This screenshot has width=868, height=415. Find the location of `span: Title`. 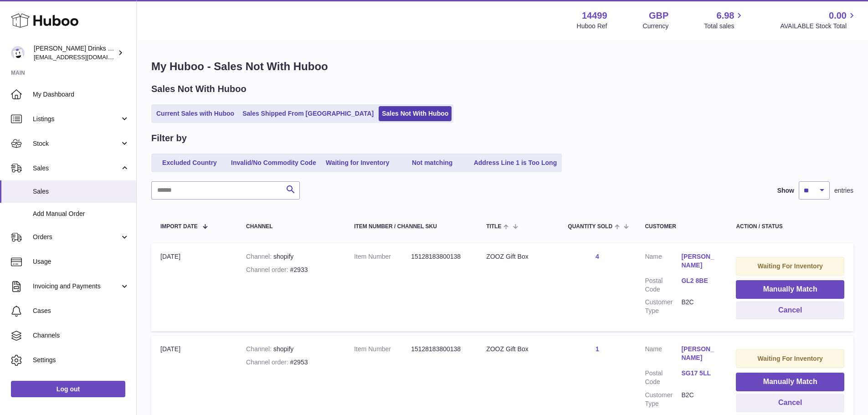

span: Title is located at coordinates (494, 226).